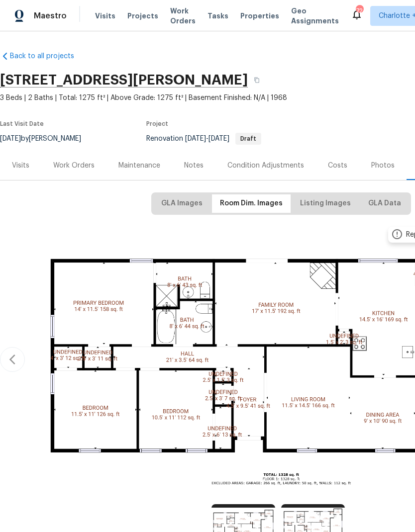  What do you see at coordinates (218, 16) in the screenshot?
I see `span: Tasks` at bounding box center [218, 16].